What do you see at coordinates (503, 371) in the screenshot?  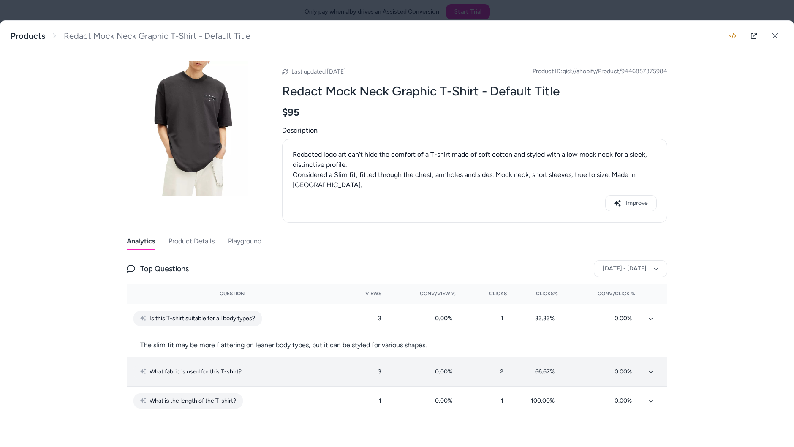 I see `span: 2` at bounding box center [503, 371].